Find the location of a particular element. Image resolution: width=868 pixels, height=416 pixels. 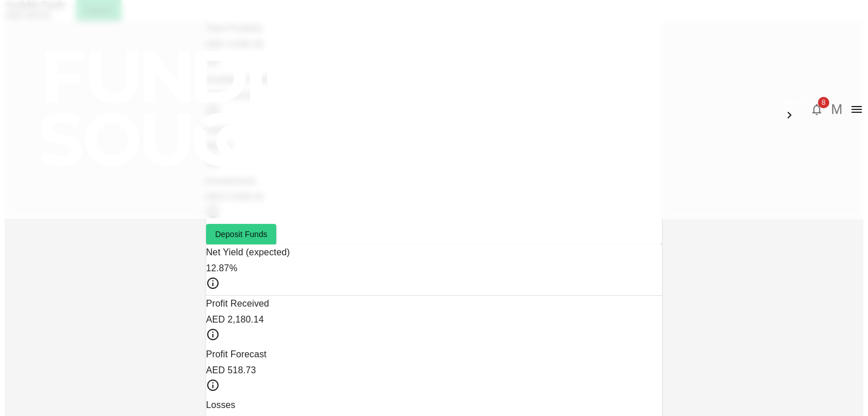

span: Profit Received is located at coordinates (237, 303).